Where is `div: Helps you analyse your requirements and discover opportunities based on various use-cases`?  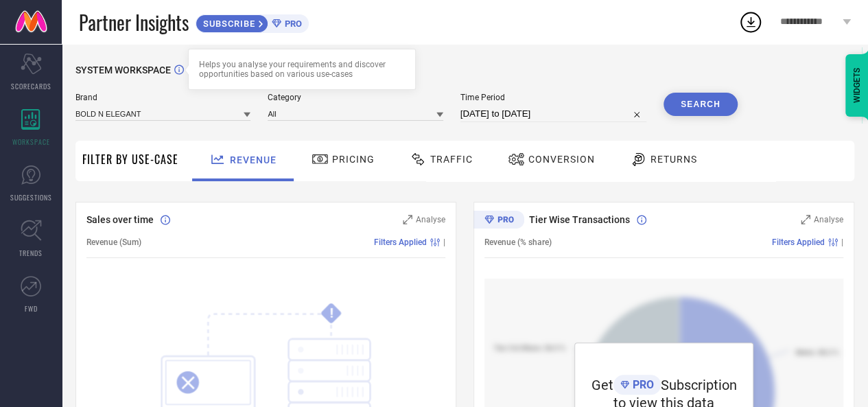 div: Helps you analyse your requirements and discover opportunities based on various use-cases is located at coordinates (302, 69).